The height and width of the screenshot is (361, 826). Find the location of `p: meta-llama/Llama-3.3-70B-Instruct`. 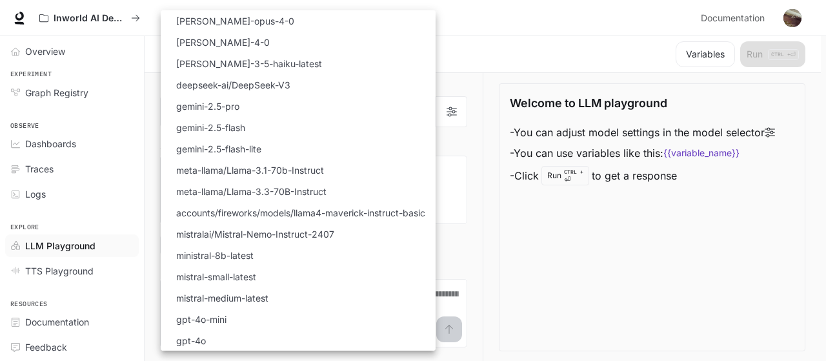

p: meta-llama/Llama-3.3-70B-Instruct is located at coordinates (251, 191).